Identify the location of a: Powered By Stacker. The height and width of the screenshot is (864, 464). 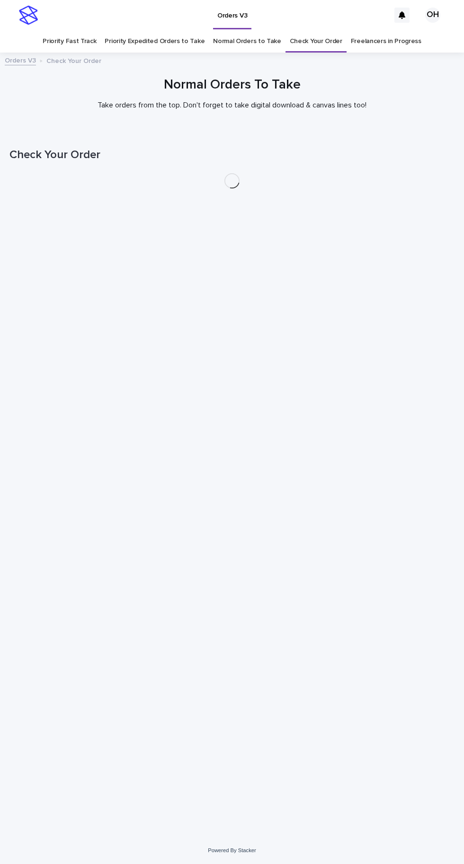
(231, 850).